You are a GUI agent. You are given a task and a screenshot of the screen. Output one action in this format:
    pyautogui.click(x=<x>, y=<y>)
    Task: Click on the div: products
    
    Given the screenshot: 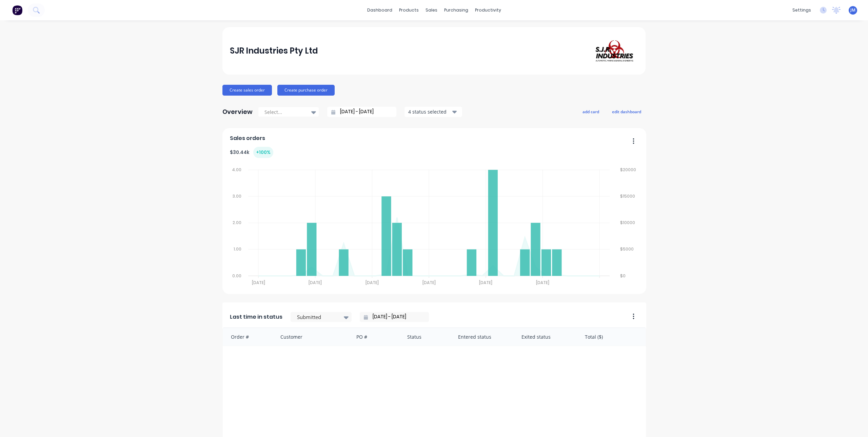 What is the action you would take?
    pyautogui.click(x=409, y=10)
    